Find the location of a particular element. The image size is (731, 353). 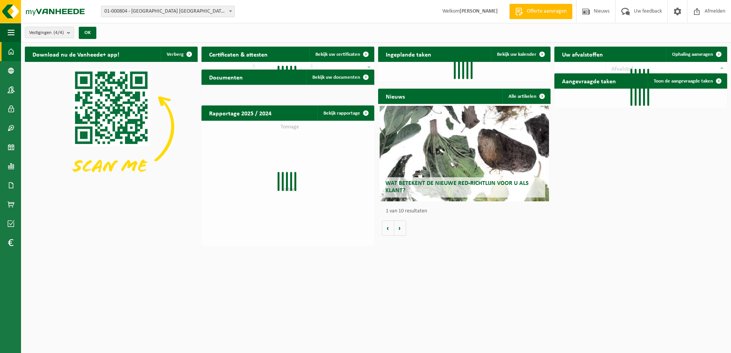

span: Ophaling aanvragen is located at coordinates (692, 54).